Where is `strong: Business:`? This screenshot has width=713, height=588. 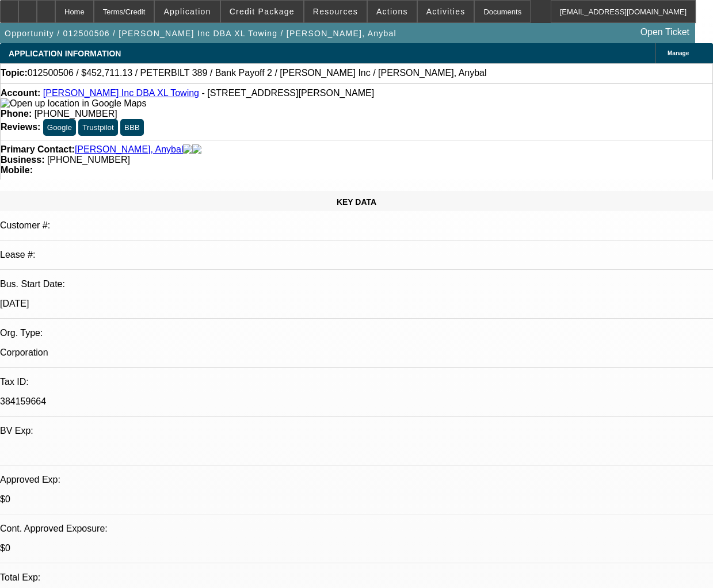
strong: Business: is located at coordinates (23, 160).